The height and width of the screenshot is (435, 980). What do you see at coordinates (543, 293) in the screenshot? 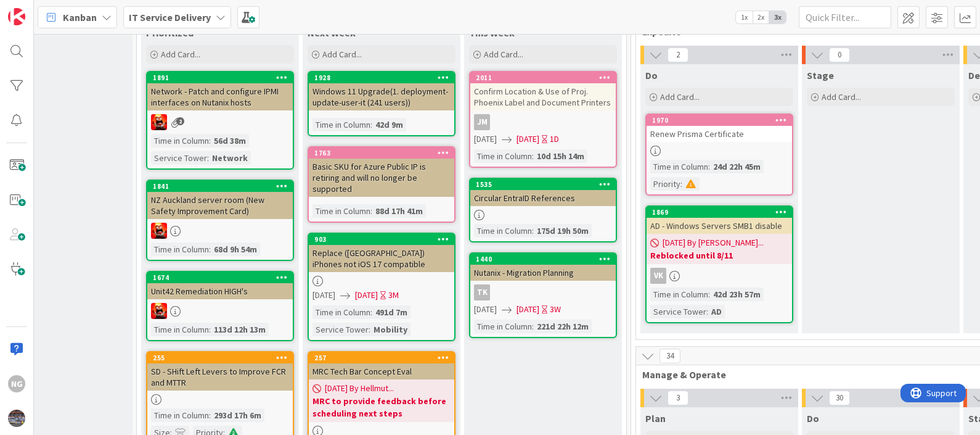
I see `div: TK` at bounding box center [543, 293].